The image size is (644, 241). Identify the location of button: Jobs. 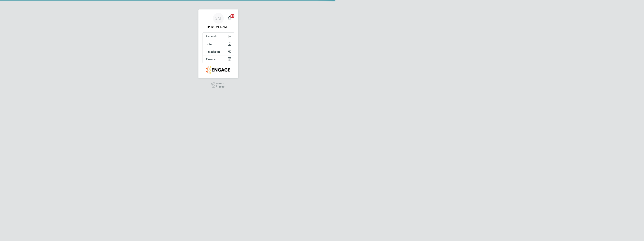
(218, 44).